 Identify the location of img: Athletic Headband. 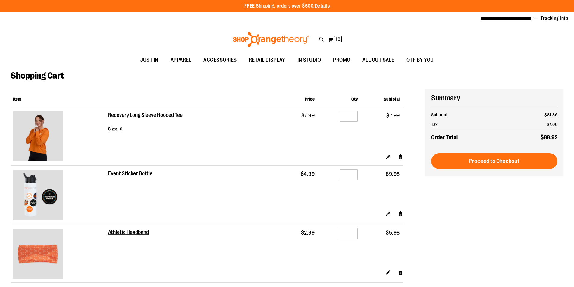
(38, 254).